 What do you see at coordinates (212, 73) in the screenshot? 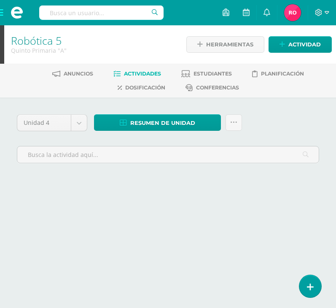
I see `span: Estudiantes` at bounding box center [212, 73].